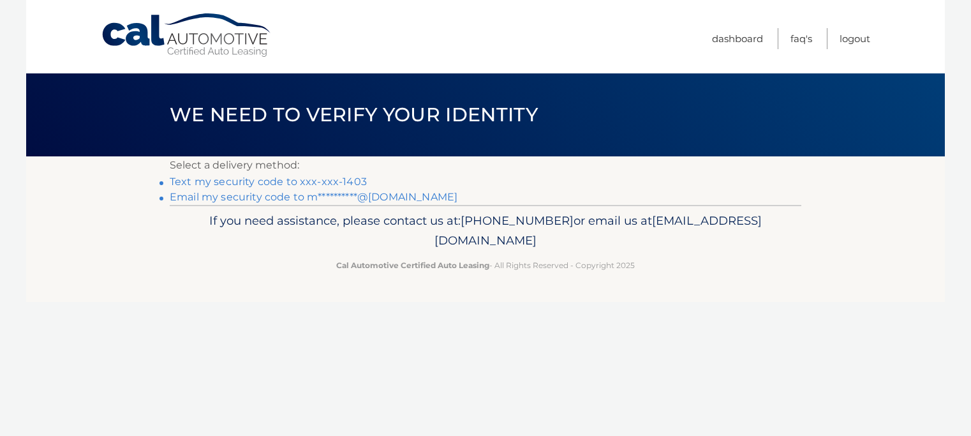 Image resolution: width=971 pixels, height=436 pixels. What do you see at coordinates (485, 231) in the screenshot?
I see `p: If you need assistance, please contact us at: or email us at` at bounding box center [485, 231].